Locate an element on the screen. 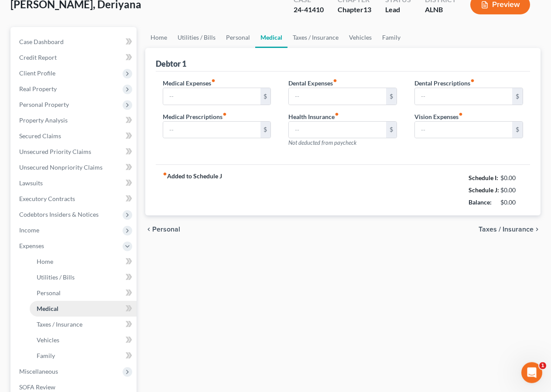 The width and height of the screenshot is (551, 392). span: Unsecured Priority Claims is located at coordinates (55, 151).